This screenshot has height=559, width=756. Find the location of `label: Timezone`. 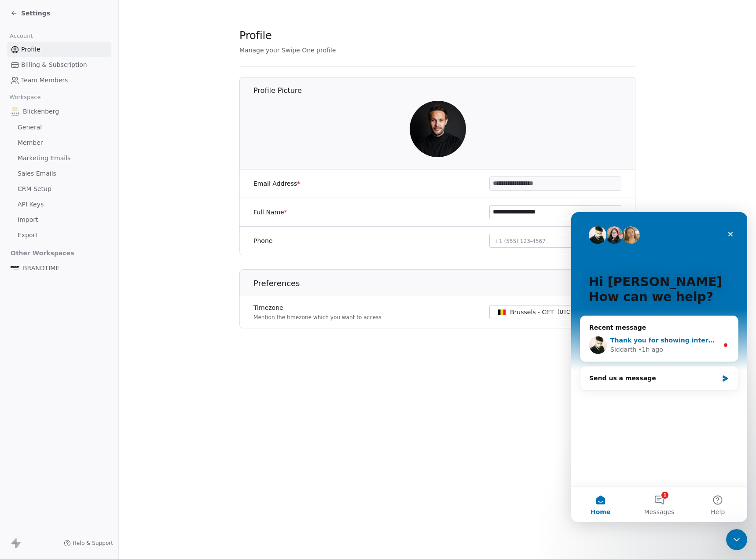

label: Timezone is located at coordinates (317, 308).